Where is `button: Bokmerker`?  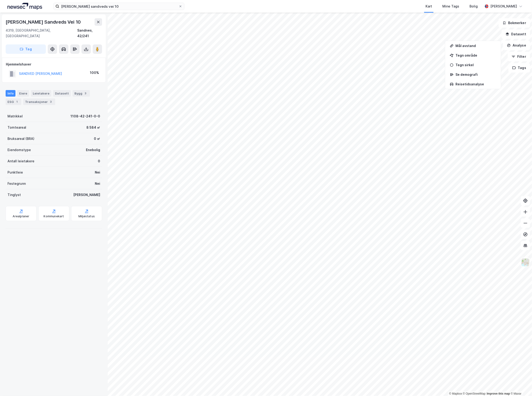 button: Bokmerker is located at coordinates (514, 23).